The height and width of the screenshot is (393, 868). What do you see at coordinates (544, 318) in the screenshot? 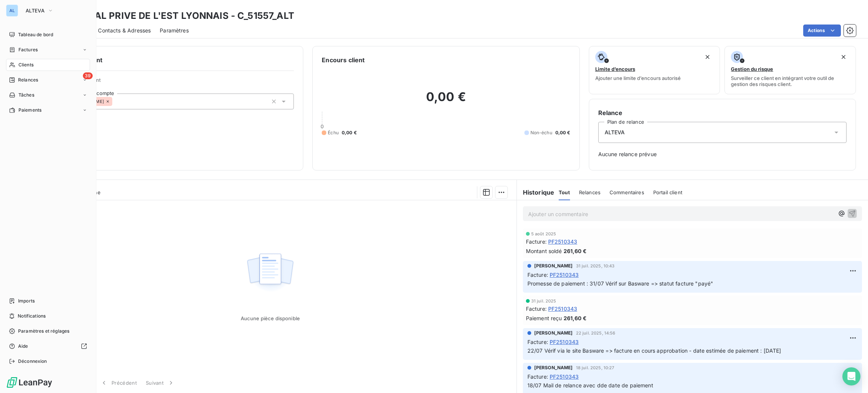
I see `span: Paiement reçu` at bounding box center [544, 318].